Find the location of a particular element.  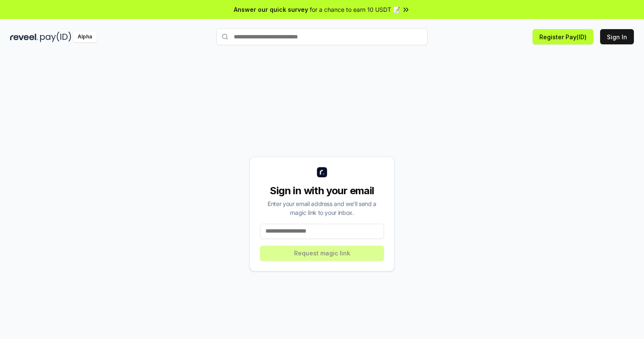

div: Alpha is located at coordinates (85, 36).